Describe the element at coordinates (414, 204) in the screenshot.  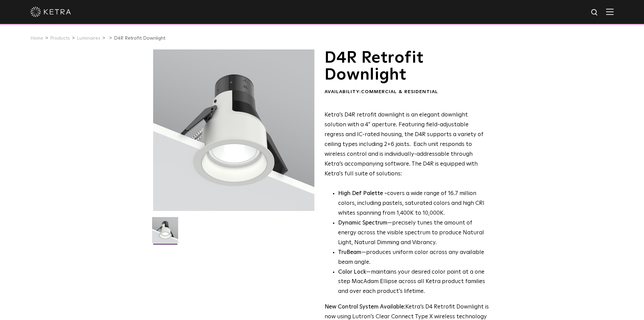
I see `p: covers a wide range of 16.7 million colors, including pastels, saturated colors and high CRI whit...` at that location.